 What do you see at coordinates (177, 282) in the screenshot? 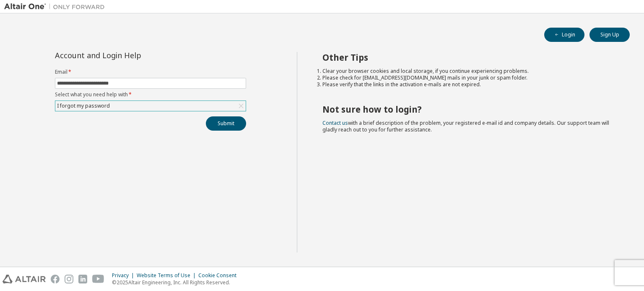
I see `p: © 2025 Altair Engineering, Inc. All Rights Reserved.` at bounding box center [177, 282].